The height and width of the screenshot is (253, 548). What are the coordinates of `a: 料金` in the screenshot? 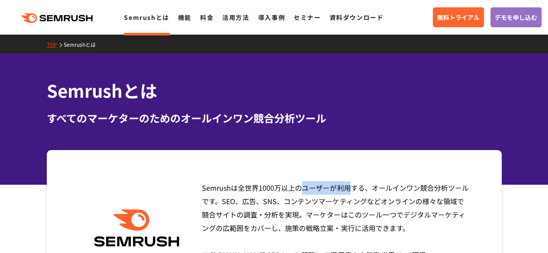 It's located at (206, 17).